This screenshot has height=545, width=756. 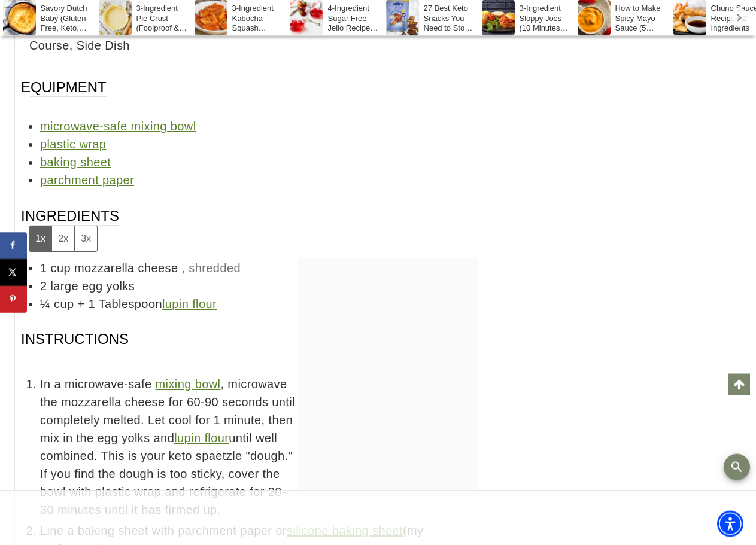 What do you see at coordinates (108, 286) in the screenshot?
I see `span: egg yolks` at bounding box center [108, 286].